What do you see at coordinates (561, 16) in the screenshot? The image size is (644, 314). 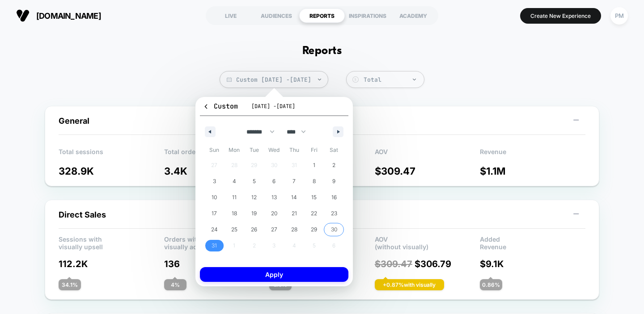 I see `button: Create New Experience` at bounding box center [561, 16].